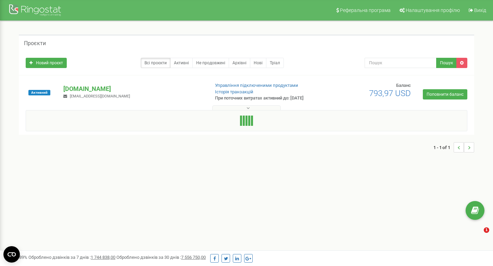 The width and height of the screenshot is (493, 266). What do you see at coordinates (161, 258) in the screenshot?
I see `span: Оброблено дзвінків за 30 днів :` at bounding box center [161, 258].